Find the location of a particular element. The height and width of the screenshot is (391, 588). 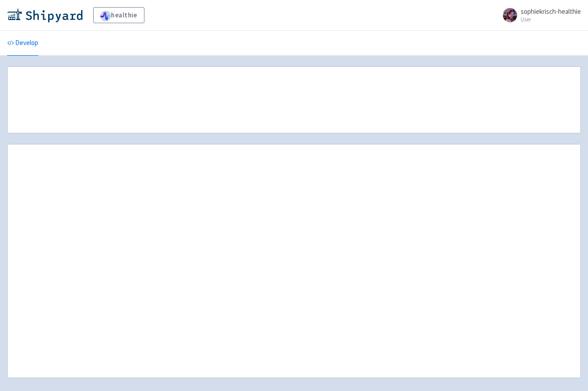

a: healthie is located at coordinates (119, 15).